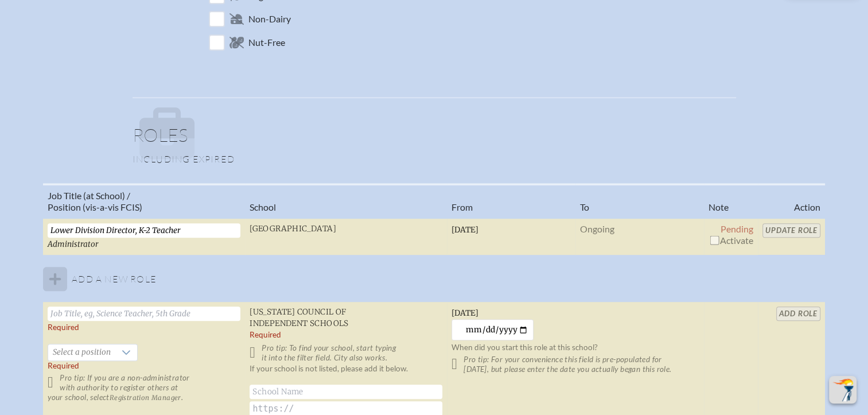  Describe the element at coordinates (597, 229) in the screenshot. I see `span: Ongoing` at that location.